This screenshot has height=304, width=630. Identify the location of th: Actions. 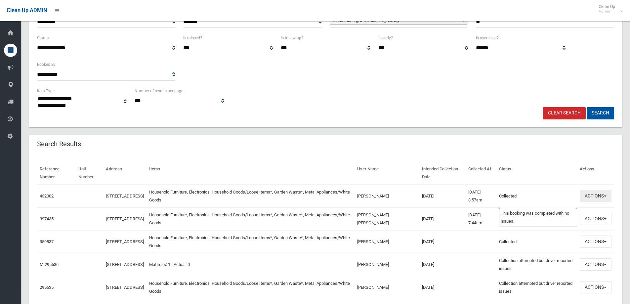
(596, 173).